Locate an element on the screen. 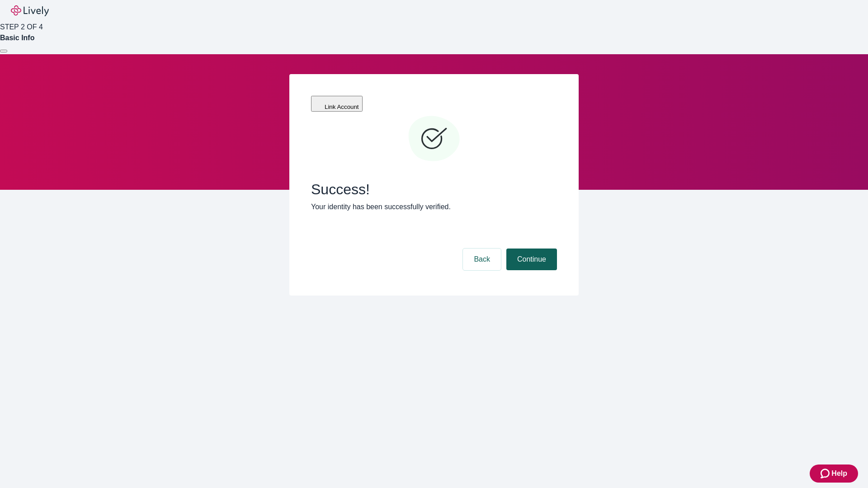 The image size is (868, 488). svg: Zendesk support icon is located at coordinates (826, 474).